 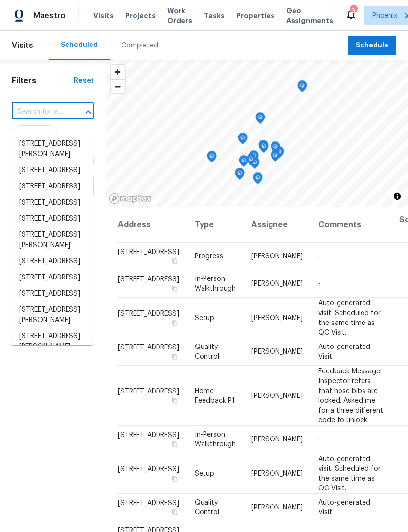 What do you see at coordinates (310, 16) in the screenshot?
I see `span: Geo Assignments` at bounding box center [310, 16].